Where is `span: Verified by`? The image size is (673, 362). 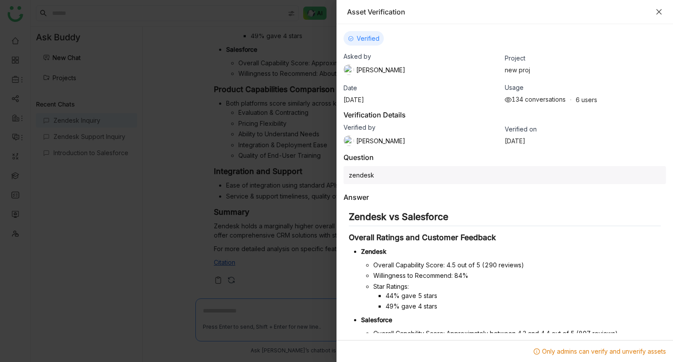
span: Verified by is located at coordinates (360, 127).